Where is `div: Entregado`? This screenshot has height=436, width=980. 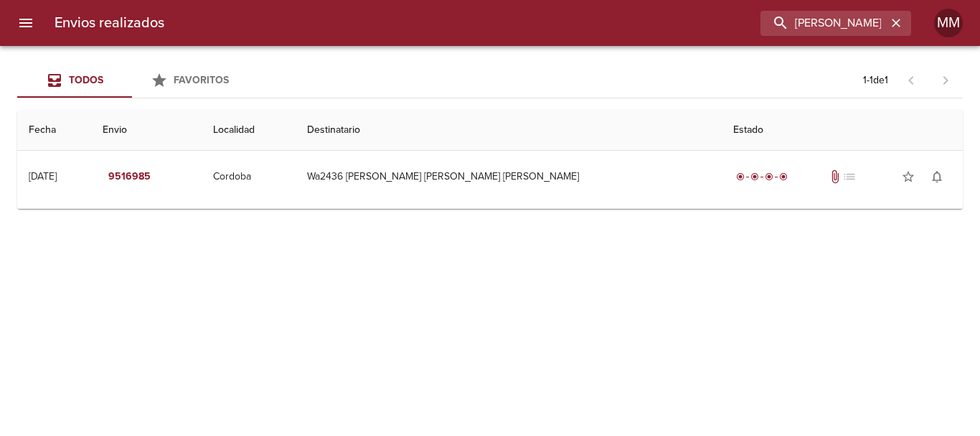 div: Entregado is located at coordinates (761, 177).